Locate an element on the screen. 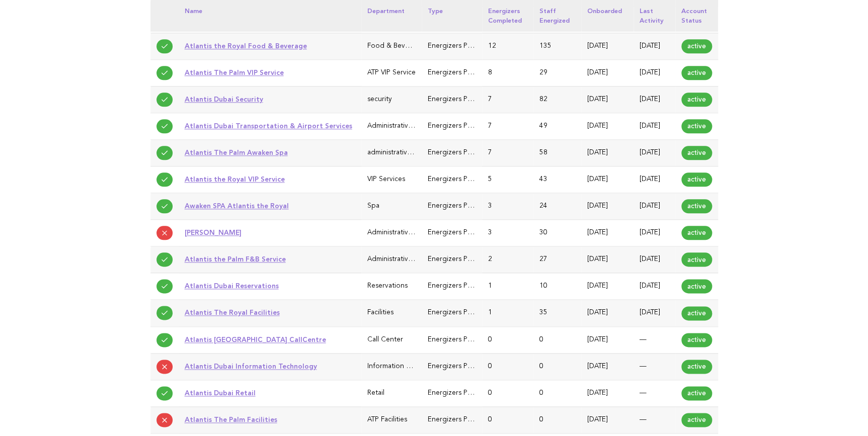 The height and width of the screenshot is (436, 868). span: Reservations is located at coordinates (388, 286).